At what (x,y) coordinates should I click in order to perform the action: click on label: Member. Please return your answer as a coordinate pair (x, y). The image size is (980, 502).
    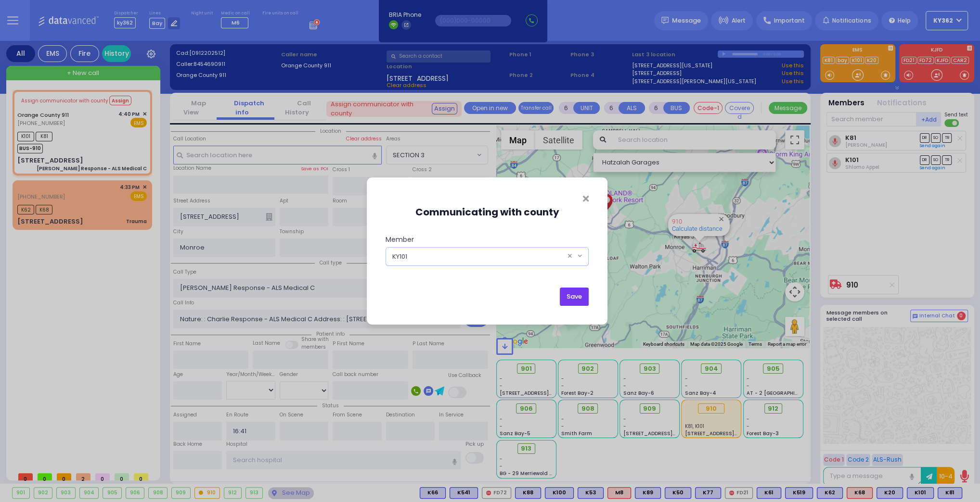
    Looking at the image, I should click on (400, 239).